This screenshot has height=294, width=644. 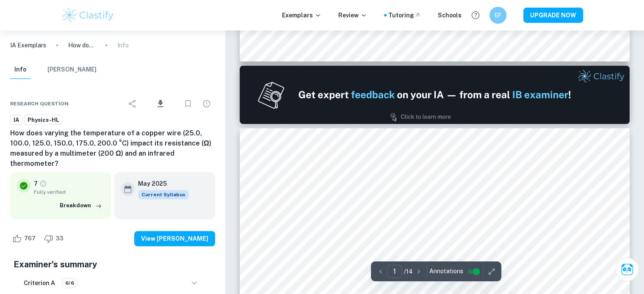 What do you see at coordinates (113, 148) in the screenshot?
I see `h6: How does varying the temperature of a copper wire (25.0, 100.0, 125.0, 150.0, 175.0, 200.0 °C) im...` at bounding box center [113, 148].